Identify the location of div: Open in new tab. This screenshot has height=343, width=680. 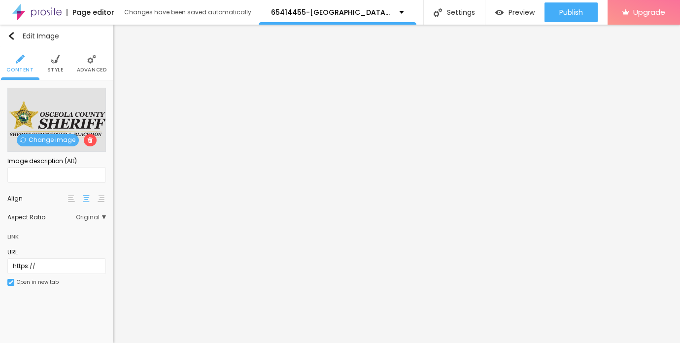
(37, 282).